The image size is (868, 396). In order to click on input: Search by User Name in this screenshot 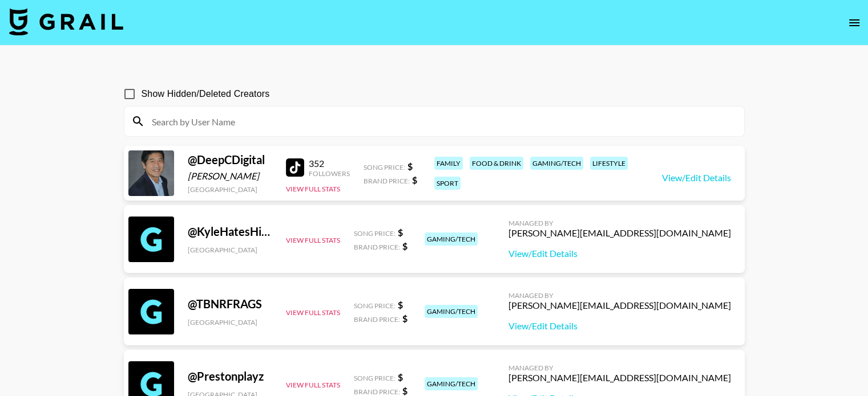, I will do `click(441, 122)`.